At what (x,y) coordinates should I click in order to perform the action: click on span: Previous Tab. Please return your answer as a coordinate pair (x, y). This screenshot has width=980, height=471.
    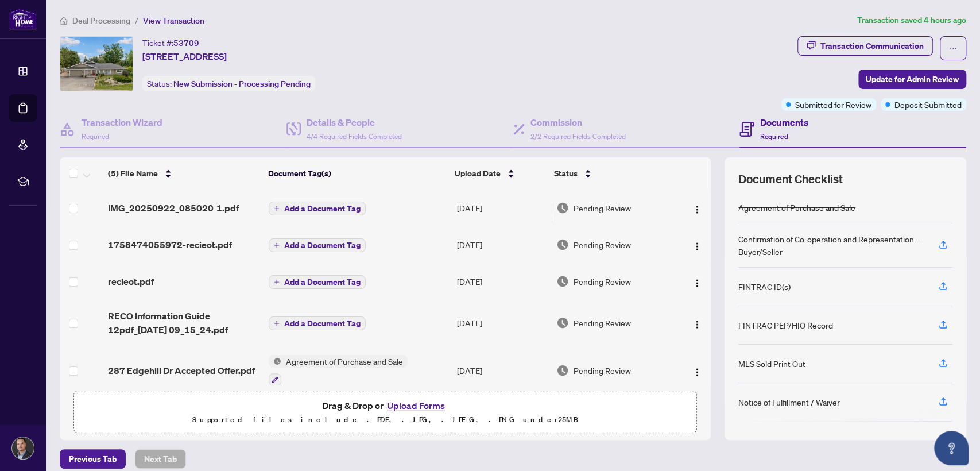
    Looking at the image, I should click on (93, 459).